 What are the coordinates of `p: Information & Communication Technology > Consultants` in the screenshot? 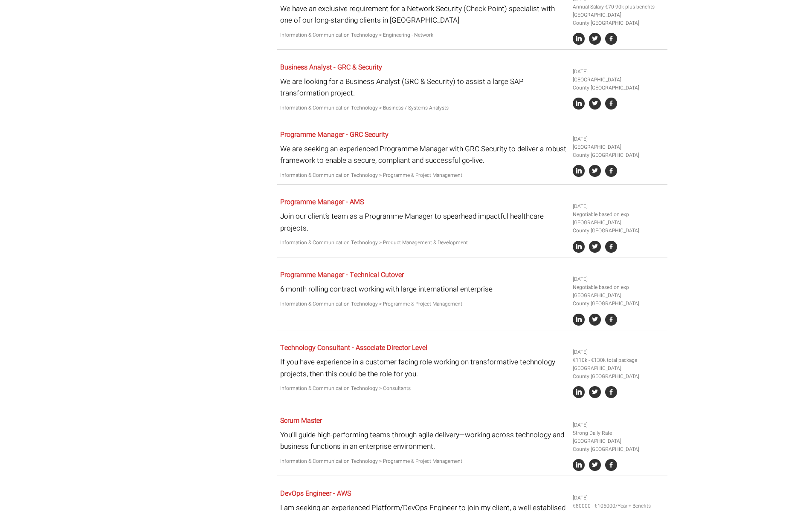 It's located at (423, 388).